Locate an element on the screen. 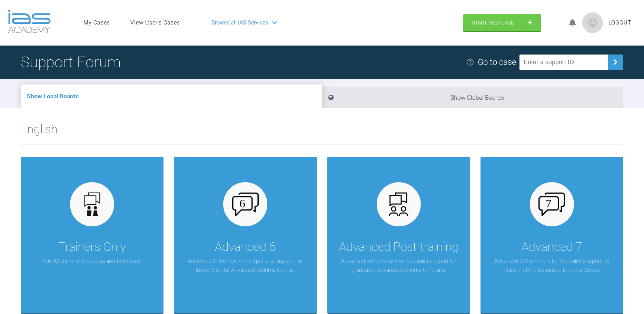 The width and height of the screenshot is (644, 314). h2: English is located at coordinates (322, 133).